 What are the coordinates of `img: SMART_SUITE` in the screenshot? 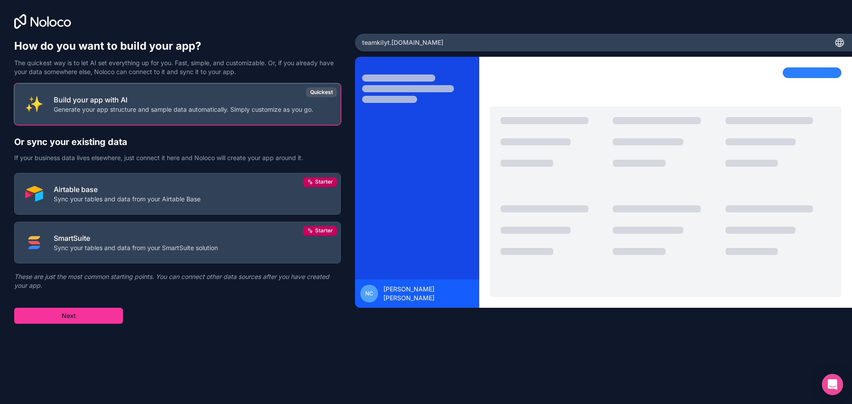 It's located at (34, 243).